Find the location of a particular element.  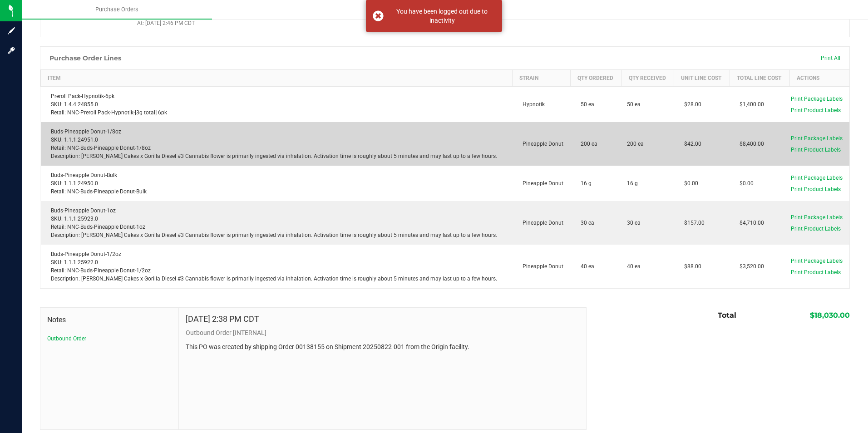

span: $3,520.00 is located at coordinates (750, 267).